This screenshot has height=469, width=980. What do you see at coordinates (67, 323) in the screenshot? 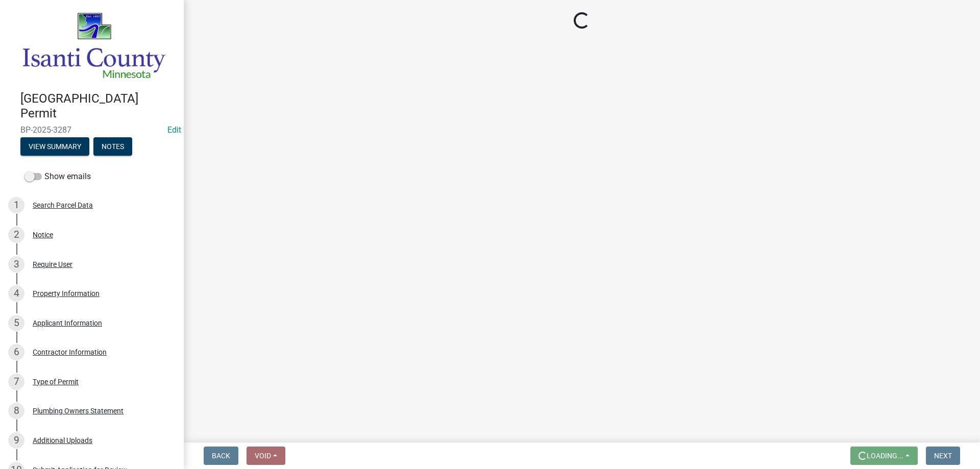
I see `div: Applicant Information` at bounding box center [67, 323].